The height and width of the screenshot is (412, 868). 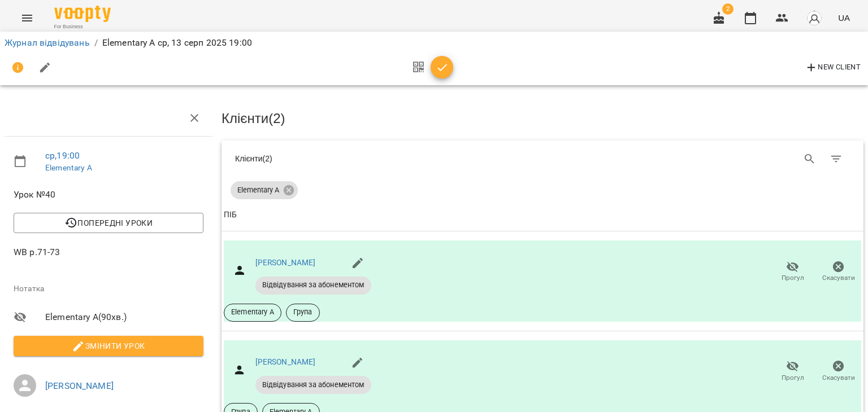 I want to click on button: Змінити урок, so click(x=108, y=346).